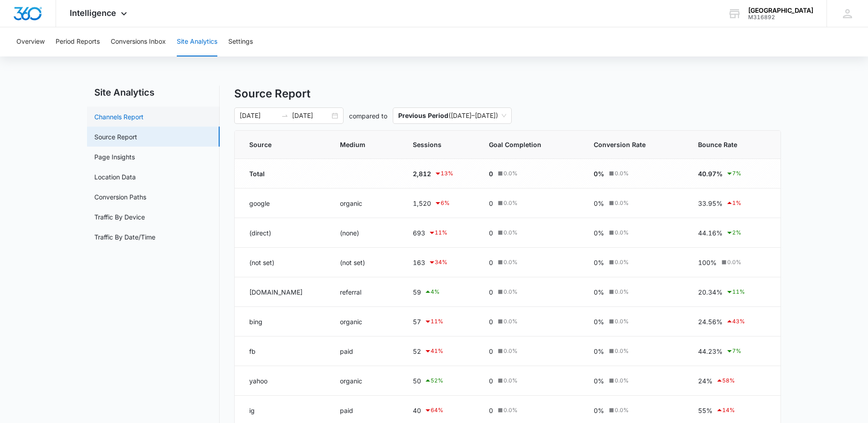 The width and height of the screenshot is (868, 423). I want to click on div: 6 %, so click(442, 203).